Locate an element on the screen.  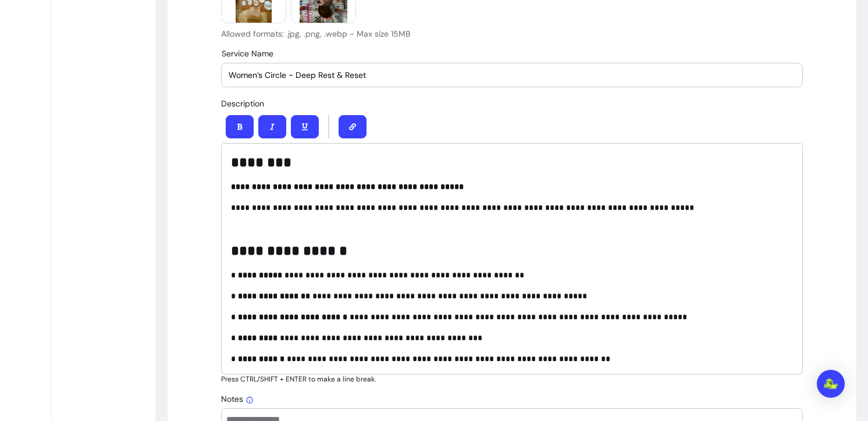
span: Description is located at coordinates (242, 103).